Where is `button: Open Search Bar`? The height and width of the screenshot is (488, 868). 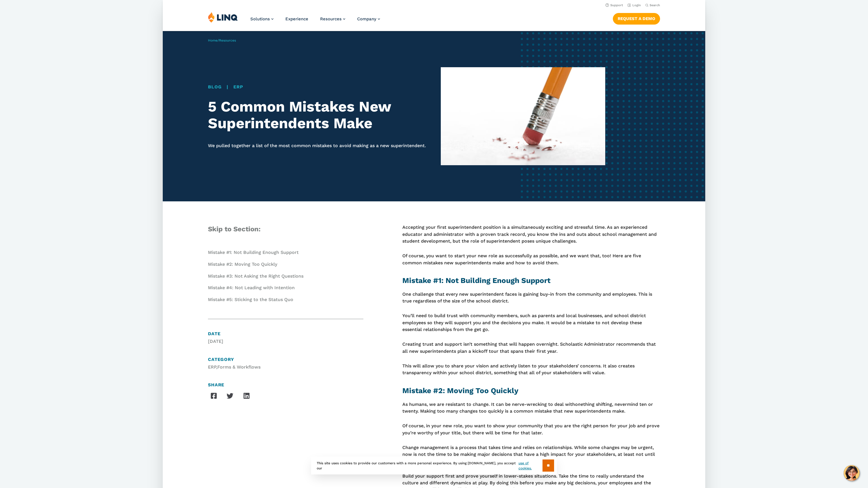 button: Open Search Bar is located at coordinates (653, 5).